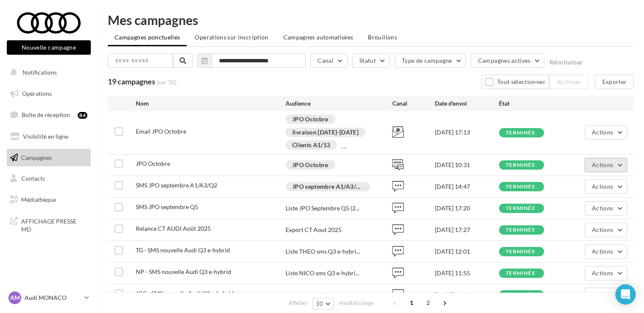  Describe the element at coordinates (430, 60) in the screenshot. I see `button: Type de campagne` at that location.